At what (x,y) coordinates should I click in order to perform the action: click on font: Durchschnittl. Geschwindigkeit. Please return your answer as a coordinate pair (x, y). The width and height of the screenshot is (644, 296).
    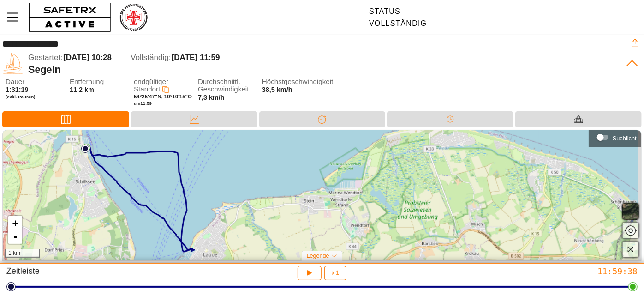
    Looking at the image, I should click on (223, 86).